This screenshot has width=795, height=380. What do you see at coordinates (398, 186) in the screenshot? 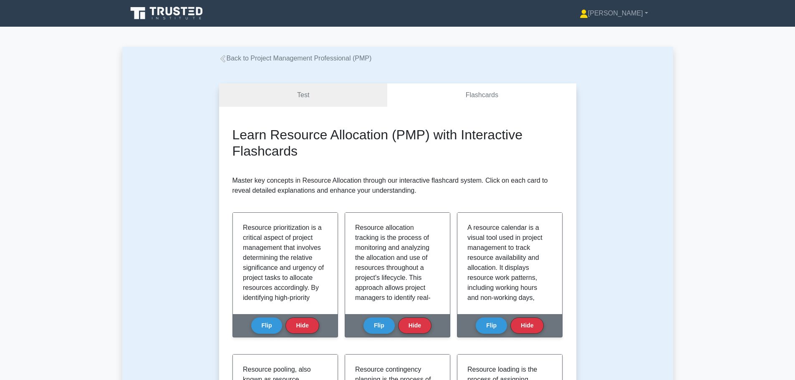
I see `p: Master key concepts in Resource Allocation through our interactive flashcard system. Click on eac...` at bounding box center [398, 186].